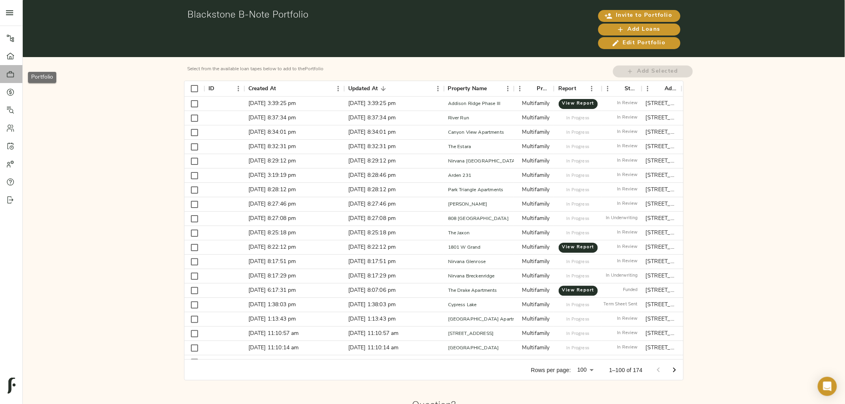 The height and width of the screenshot is (404, 845). What do you see at coordinates (640, 16) in the screenshot?
I see `span: Invite to Portfolio` at bounding box center [640, 16].